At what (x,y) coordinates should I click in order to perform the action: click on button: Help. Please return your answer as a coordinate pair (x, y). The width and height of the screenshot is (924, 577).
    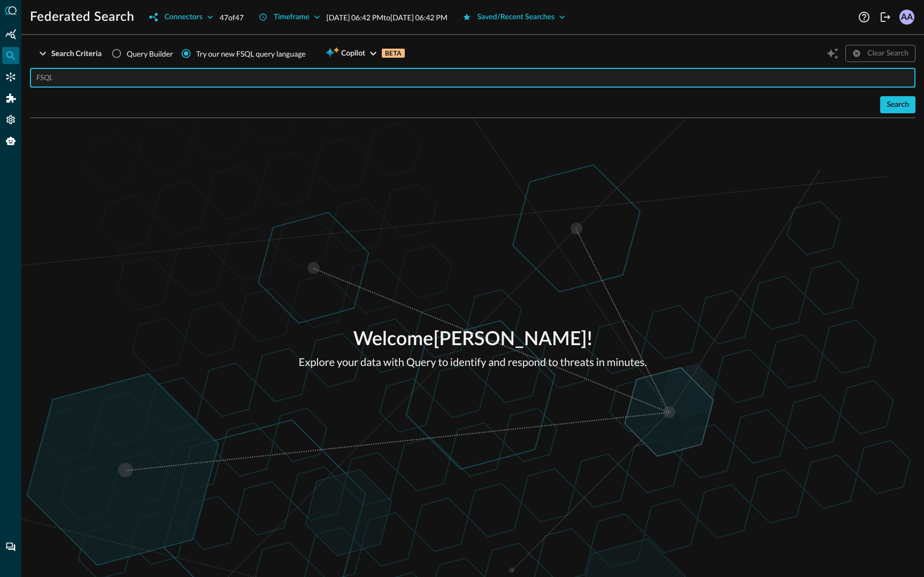
    Looking at the image, I should click on (864, 17).